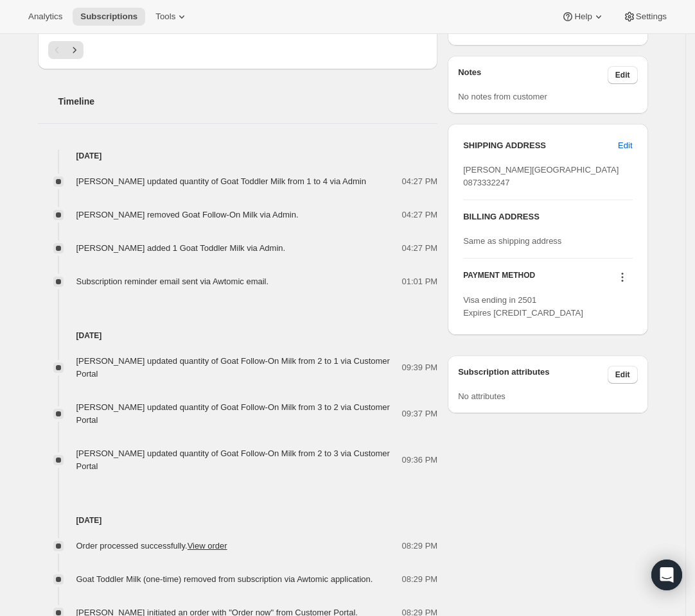  What do you see at coordinates (644, 17) in the screenshot?
I see `button: Settings` at bounding box center [644, 17].